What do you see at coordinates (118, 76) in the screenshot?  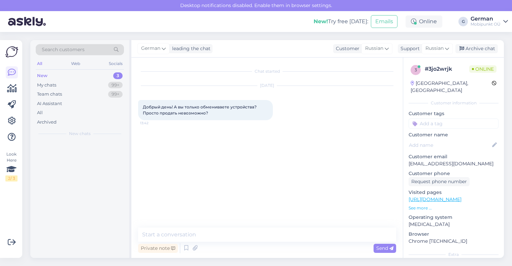 I see `div: 3` at bounding box center [118, 76].